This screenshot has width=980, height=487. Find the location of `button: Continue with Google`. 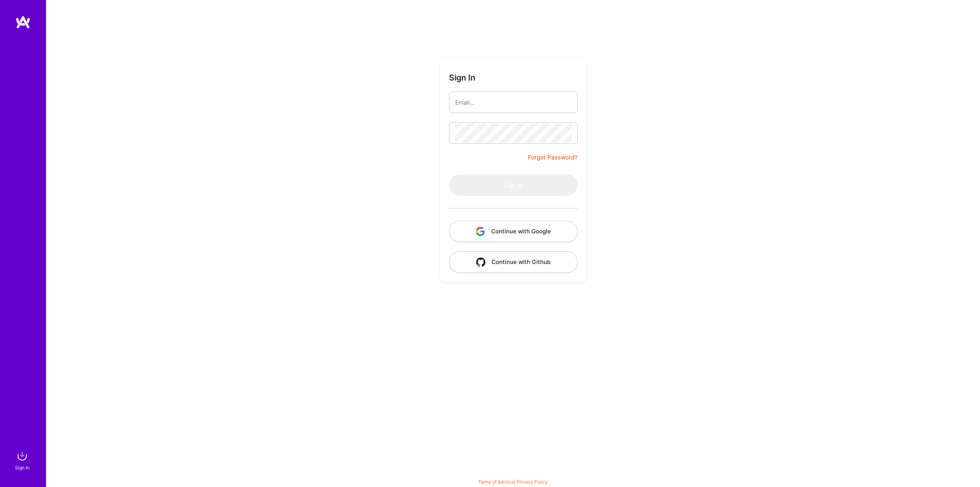

button: Continue with Google is located at coordinates (514, 231).